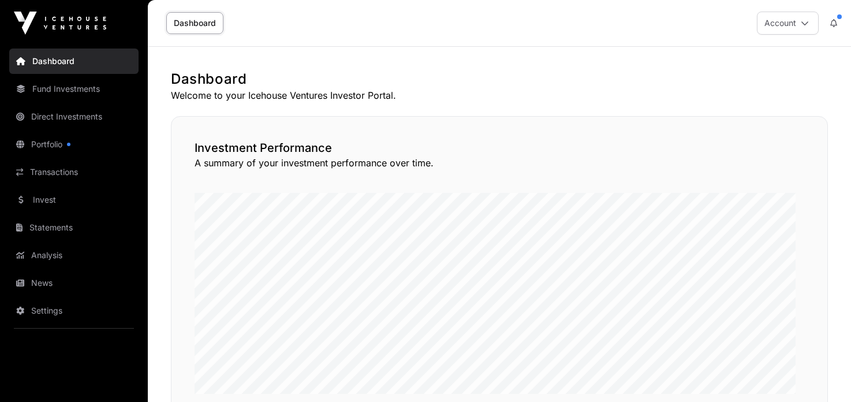  I want to click on a: Fund Investments, so click(74, 89).